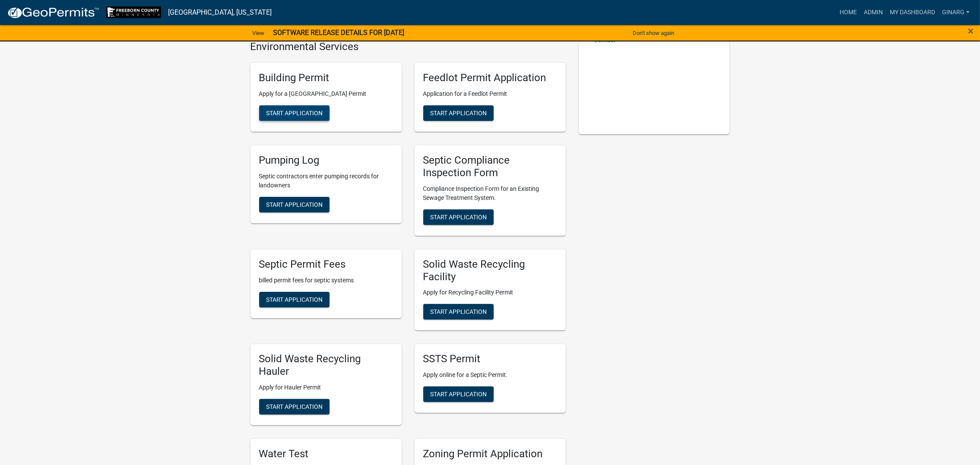 This screenshot has height=465, width=980. I want to click on a: Admin, so click(874, 12).